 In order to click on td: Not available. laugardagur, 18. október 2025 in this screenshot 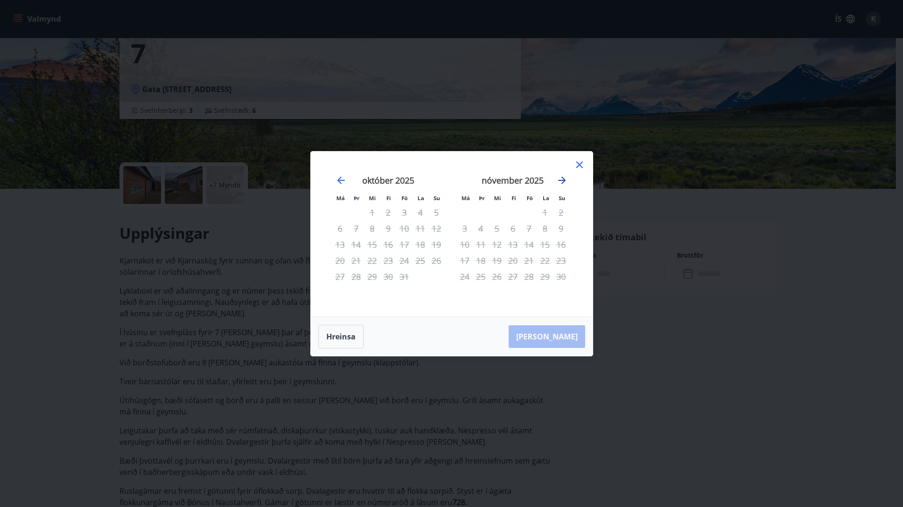, I will do `click(420, 245)`.